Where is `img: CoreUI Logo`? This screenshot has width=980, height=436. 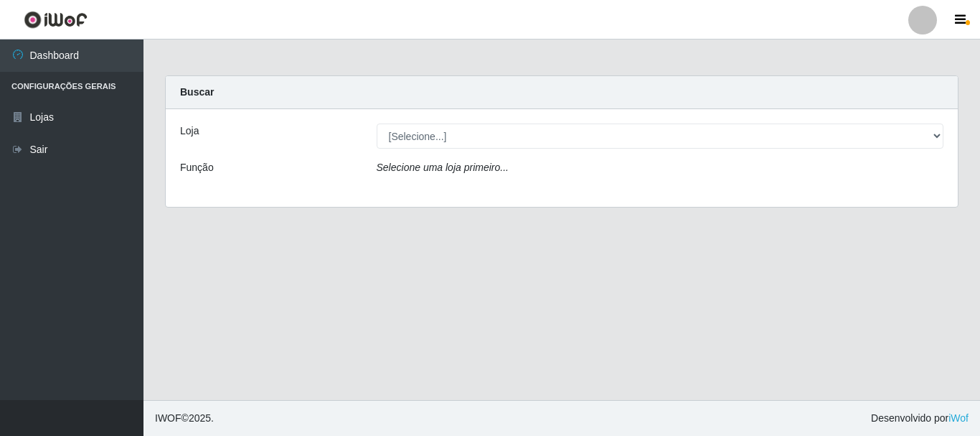
img: CoreUI Logo is located at coordinates (55, 20).